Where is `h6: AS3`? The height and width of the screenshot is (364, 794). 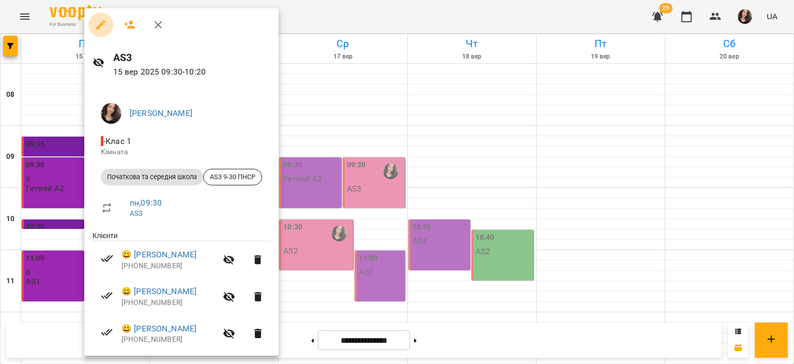 h6: AS3 is located at coordinates (192, 57).